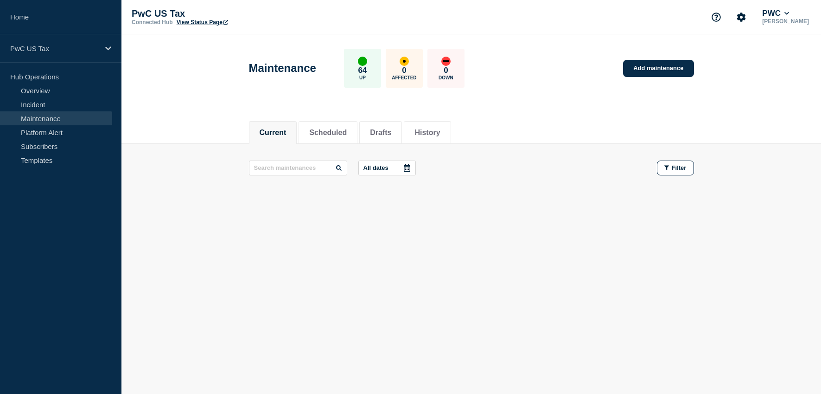 The width and height of the screenshot is (821, 394). Describe the element at coordinates (381, 133) in the screenshot. I see `button: Drafts` at that location.